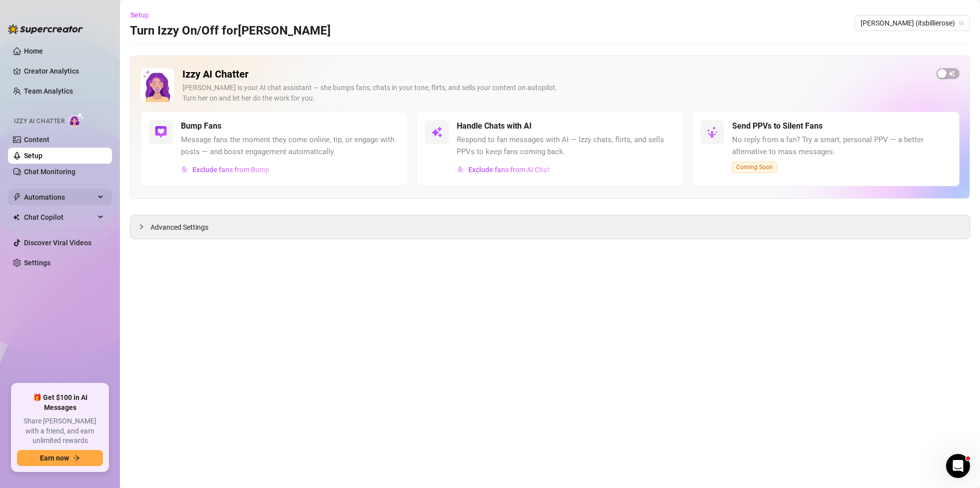 This screenshot has height=488, width=980. Describe the element at coordinates (141, 226) in the screenshot. I see `span: collapsed` at that location.